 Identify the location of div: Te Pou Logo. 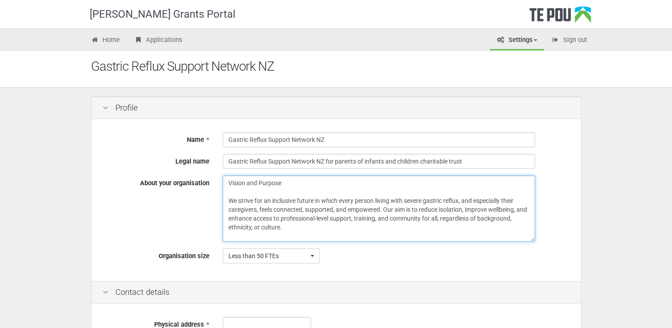
(560, 17).